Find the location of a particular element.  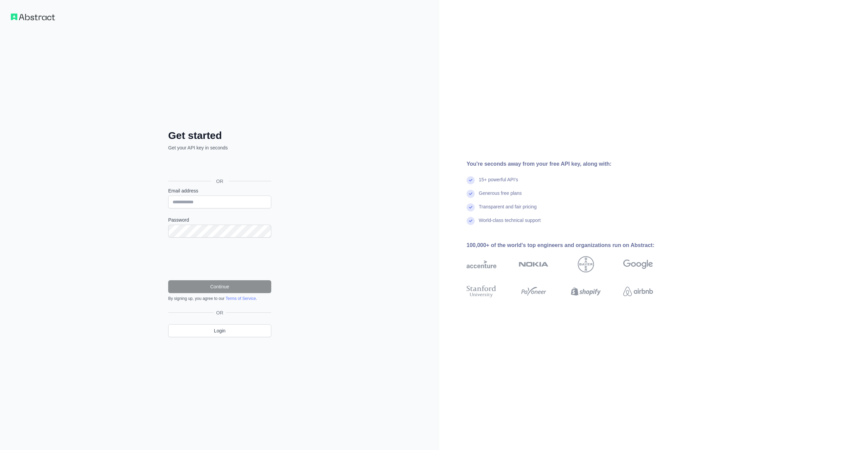

label: Email address is located at coordinates (219, 190).